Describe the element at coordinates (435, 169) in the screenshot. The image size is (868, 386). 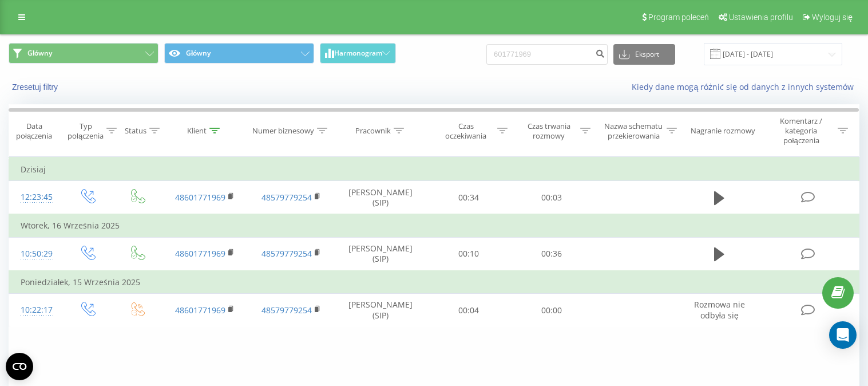
I see `td: Dzisiaj` at that location.